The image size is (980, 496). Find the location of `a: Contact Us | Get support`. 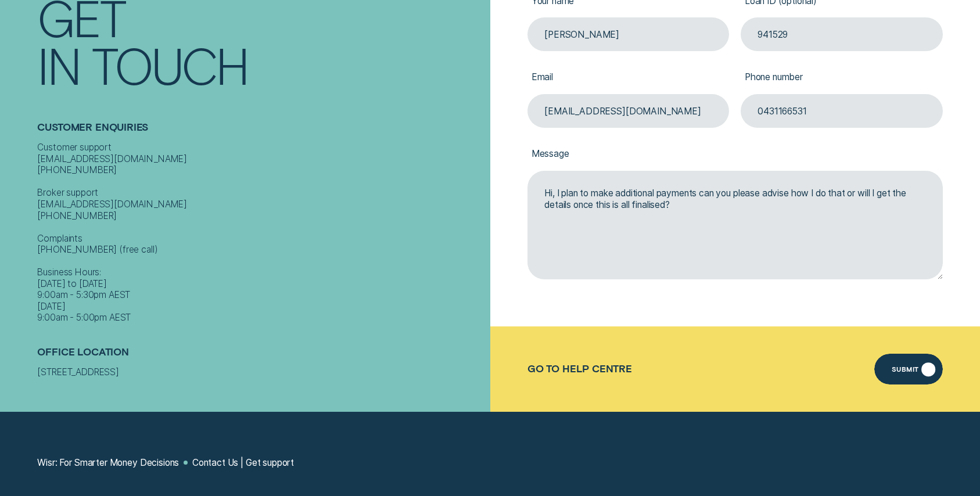

a: Contact Us | Get support is located at coordinates (243, 463).